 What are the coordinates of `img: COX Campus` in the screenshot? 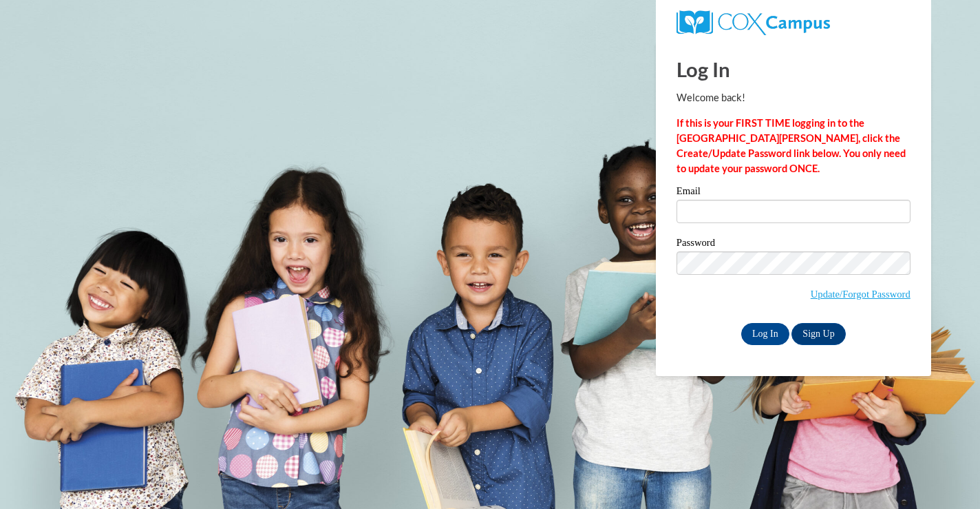 It's located at (753, 22).